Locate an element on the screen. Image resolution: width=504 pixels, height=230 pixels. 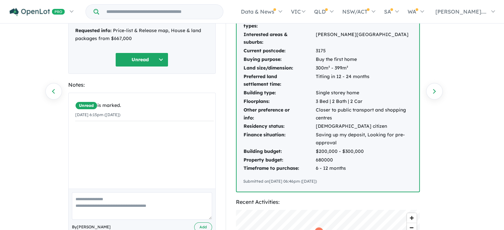
td: 6 - 12 months is located at coordinates (364, 169).